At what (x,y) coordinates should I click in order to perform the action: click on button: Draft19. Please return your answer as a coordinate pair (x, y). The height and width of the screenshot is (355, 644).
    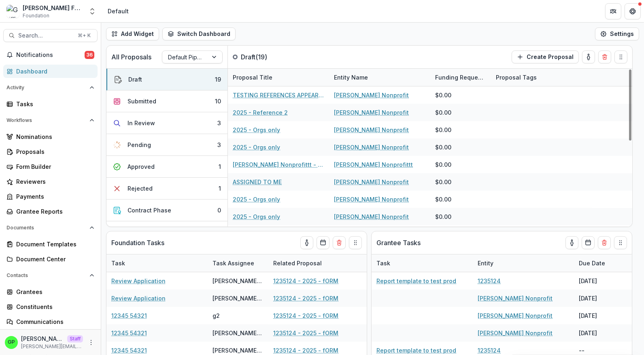
    Looking at the image, I should click on (167, 80).